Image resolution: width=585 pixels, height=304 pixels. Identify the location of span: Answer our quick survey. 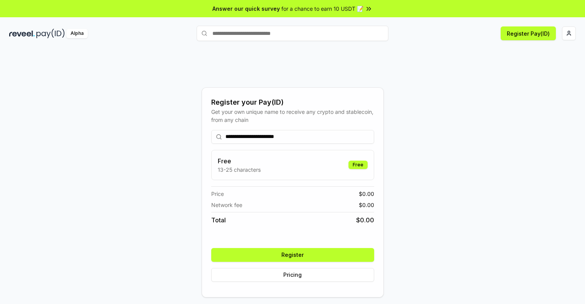
(246, 8).